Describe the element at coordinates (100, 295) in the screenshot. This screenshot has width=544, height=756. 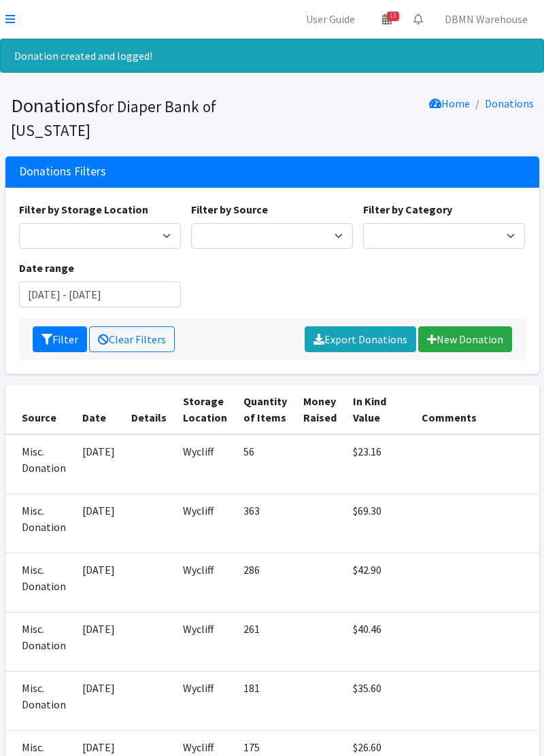
I see `input: January 1, 2011 - December 31, 2011` at that location.